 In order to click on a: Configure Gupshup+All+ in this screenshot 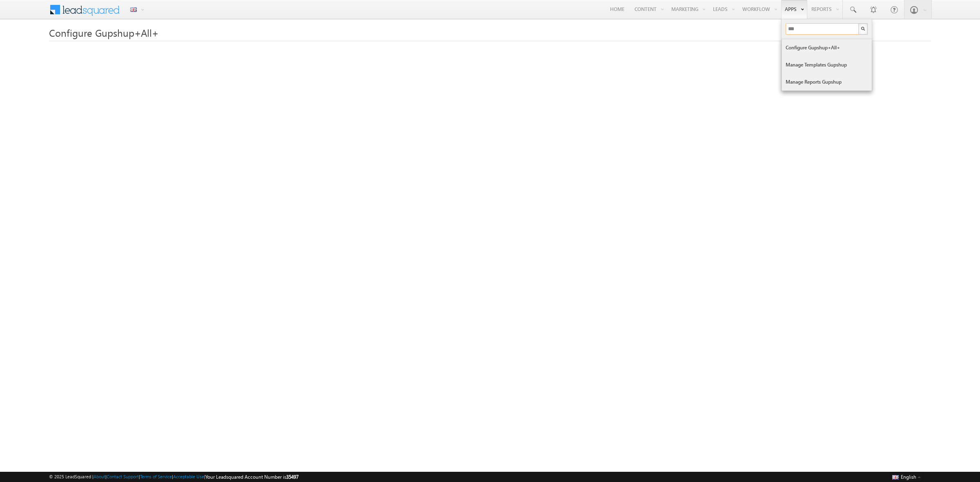, I will do `click(826, 47)`.